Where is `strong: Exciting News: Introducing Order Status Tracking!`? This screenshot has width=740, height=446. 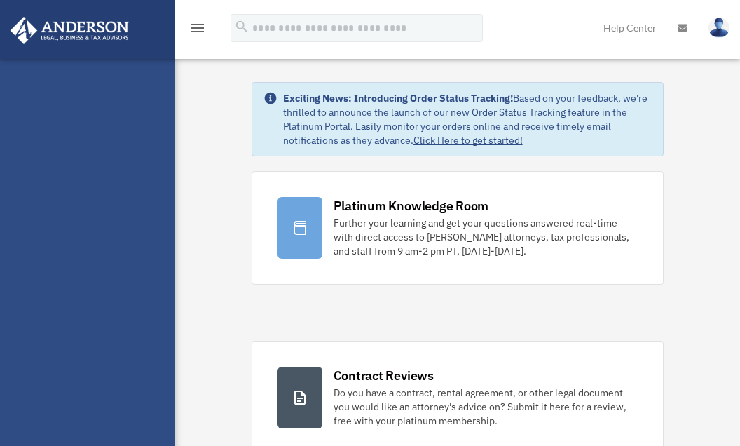
strong: Exciting News: Introducing Order Status Tracking! is located at coordinates (398, 98).